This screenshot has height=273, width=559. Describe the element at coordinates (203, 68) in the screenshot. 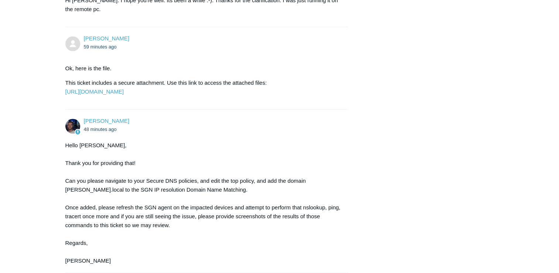

I see `p: Ok, here is the file.` at that location.